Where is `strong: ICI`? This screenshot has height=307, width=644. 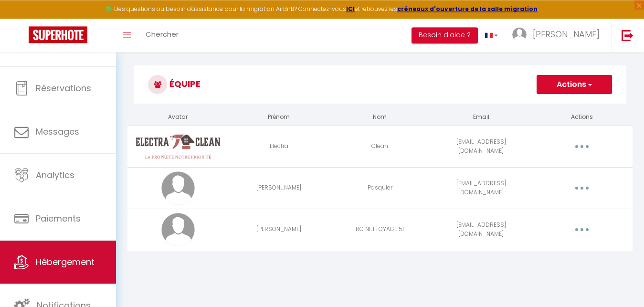
strong: ICI is located at coordinates (350, 9).